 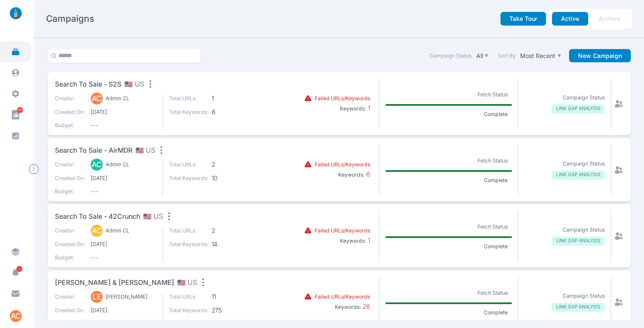 What do you see at coordinates (450, 56) in the screenshot?
I see `label: Campaign Status` at bounding box center [450, 56].